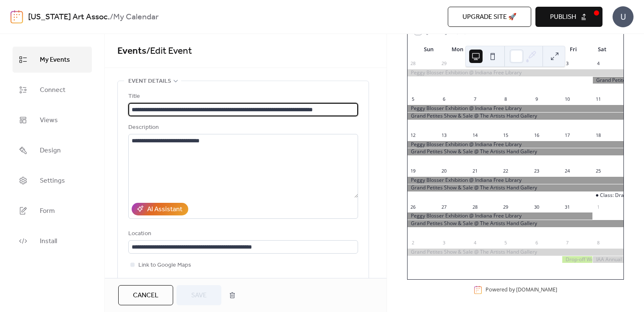 The image size is (644, 312). Describe the element at coordinates (598, 135) in the screenshot. I see `div: 18` at that location.